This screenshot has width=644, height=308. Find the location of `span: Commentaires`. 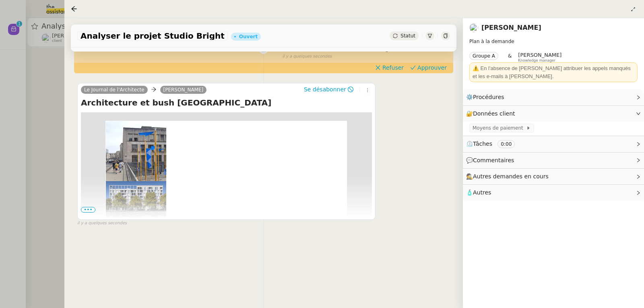

span: Commentaires is located at coordinates (494, 160).